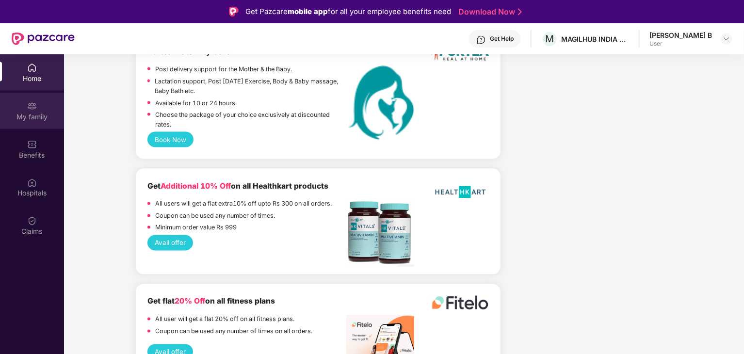  I want to click on div: User, so click(681, 44).